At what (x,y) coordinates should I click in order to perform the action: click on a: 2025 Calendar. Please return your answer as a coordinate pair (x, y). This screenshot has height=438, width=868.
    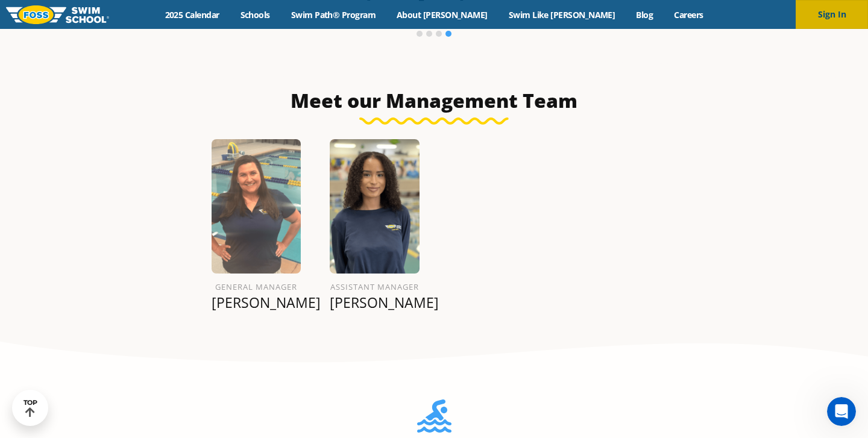
    Looking at the image, I should click on (192, 14).